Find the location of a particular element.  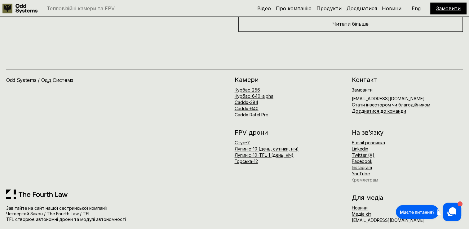

h4: Odd Systems / Одд Системз is located at coordinates (77, 80).